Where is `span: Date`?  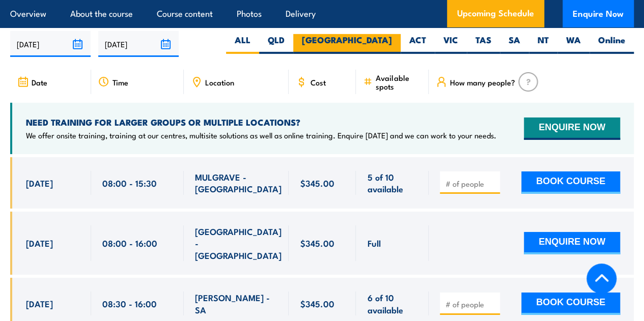 span: Date is located at coordinates (39, 82).